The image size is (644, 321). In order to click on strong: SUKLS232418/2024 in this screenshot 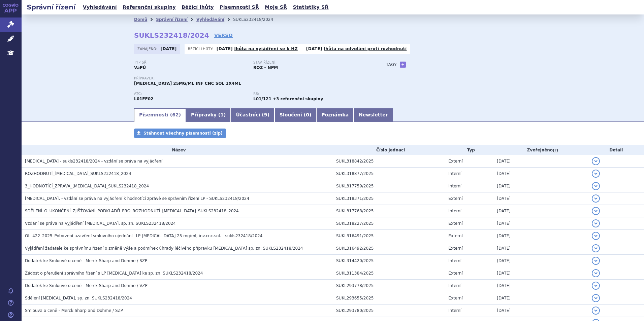, I will do `click(171, 35)`.